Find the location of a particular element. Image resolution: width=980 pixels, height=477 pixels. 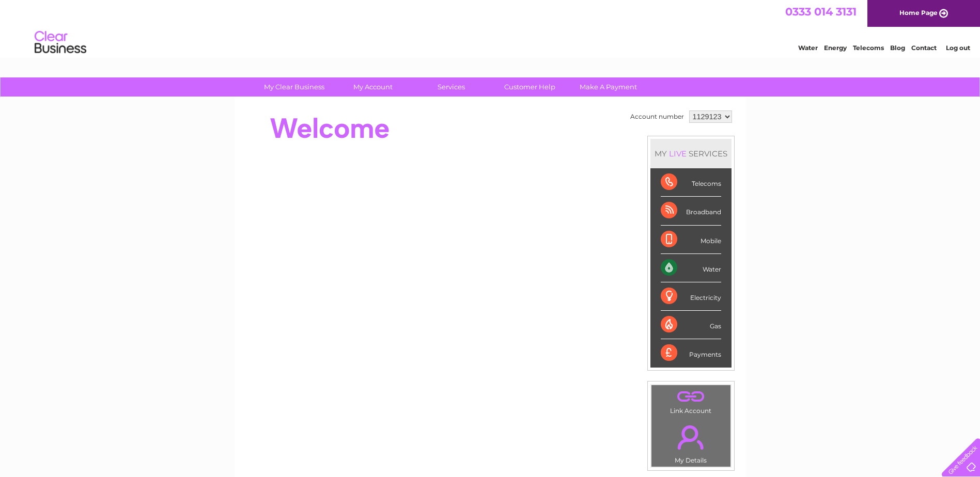

a: My Account is located at coordinates (373, 86).